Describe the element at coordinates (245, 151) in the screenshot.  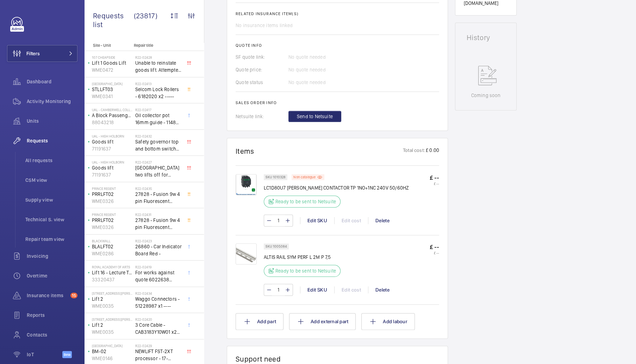
I see `h1: Items` at that location.